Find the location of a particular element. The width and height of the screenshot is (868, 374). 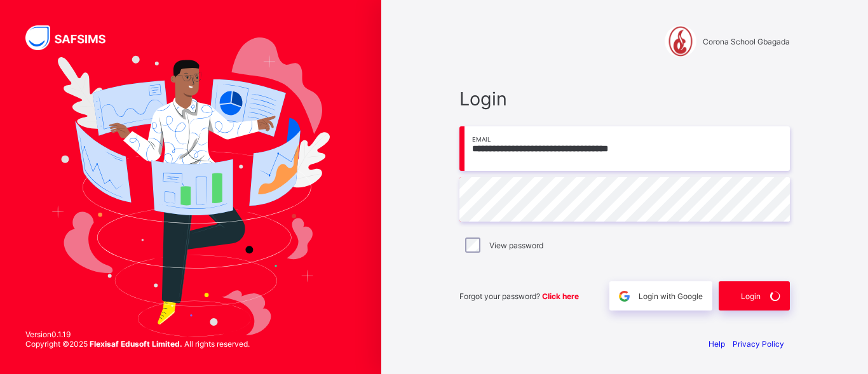

strong: Flexisaf Edusoft Limited. is located at coordinates (136, 343).